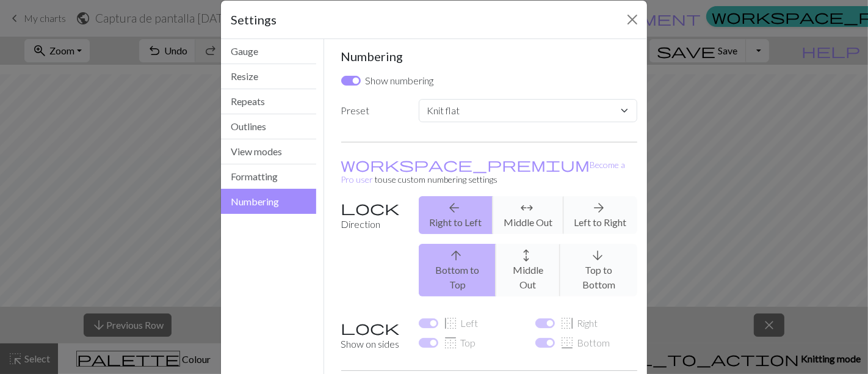 Image resolution: width=868 pixels, height=374 pixels. Describe the element at coordinates (632, 20) in the screenshot. I see `button: Close` at that location.